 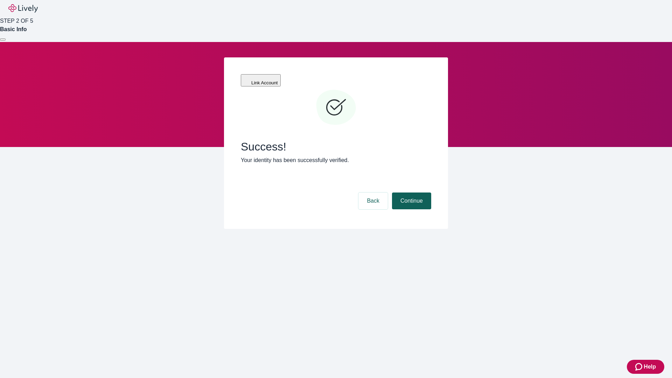 I want to click on span: Success!, so click(x=336, y=147).